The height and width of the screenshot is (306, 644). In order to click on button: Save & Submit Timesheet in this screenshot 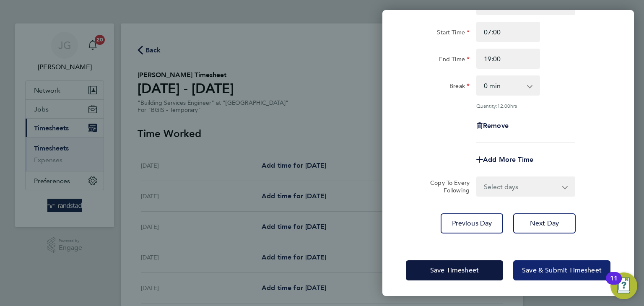, I will do `click(562, 271)`.